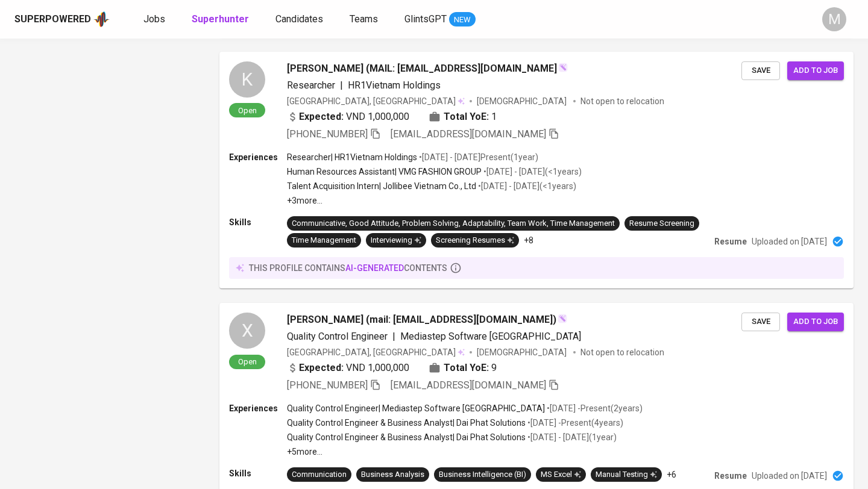  I want to click on p: Talent Acquisition Intern | Jollibee Vietnam Co., Ltd, so click(382, 186).